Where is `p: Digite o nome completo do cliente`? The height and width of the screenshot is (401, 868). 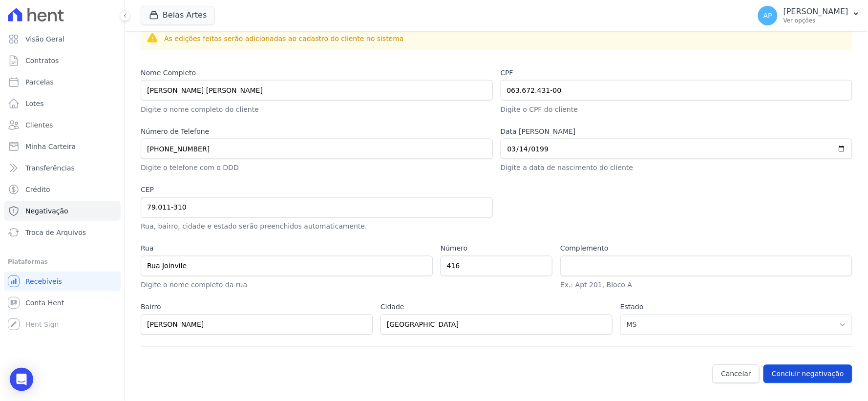
p: Digite o nome completo do cliente is located at coordinates (316, 110).